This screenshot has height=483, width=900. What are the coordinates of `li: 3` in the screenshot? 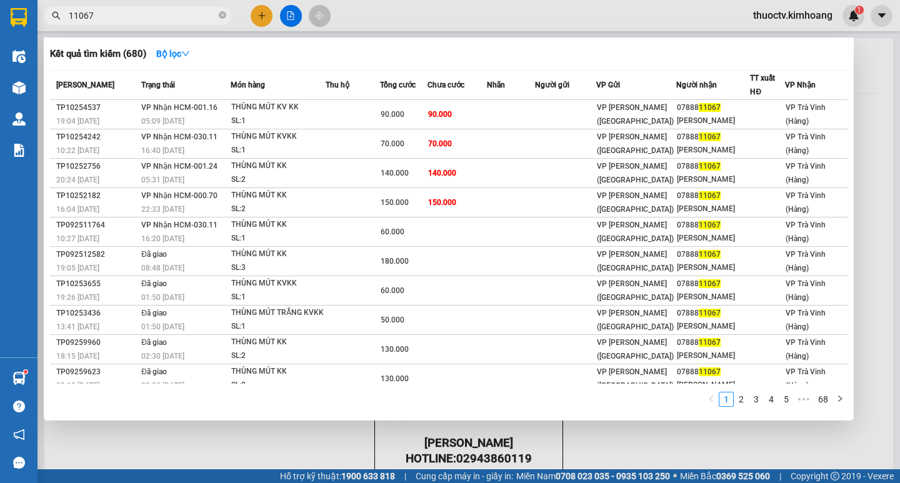 It's located at (757, 400).